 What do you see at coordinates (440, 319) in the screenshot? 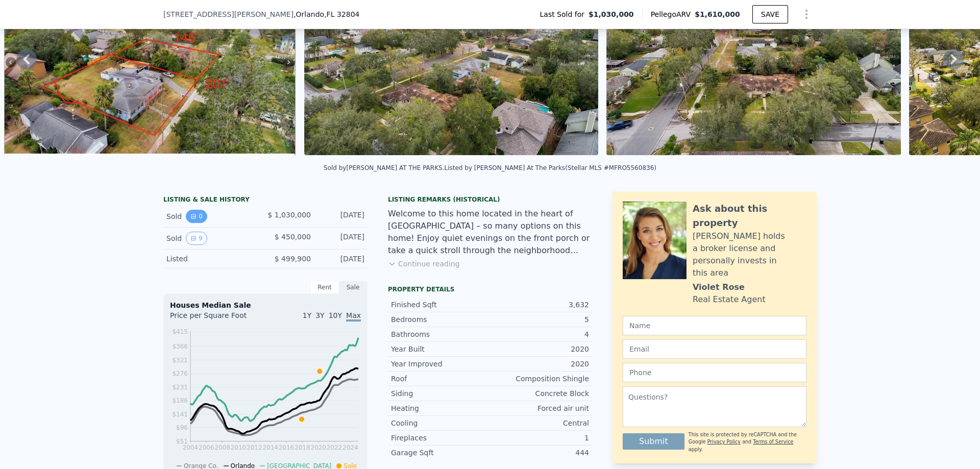
I see `div: Bedrooms` at bounding box center [440, 319].